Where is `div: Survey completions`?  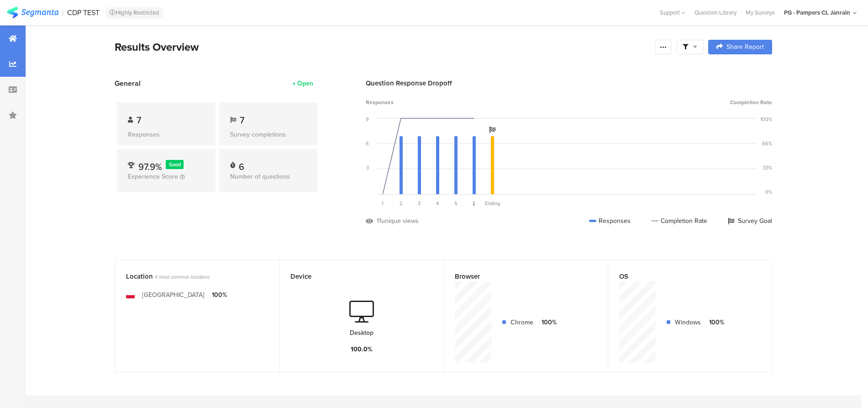 div: Survey completions is located at coordinates (269, 134).